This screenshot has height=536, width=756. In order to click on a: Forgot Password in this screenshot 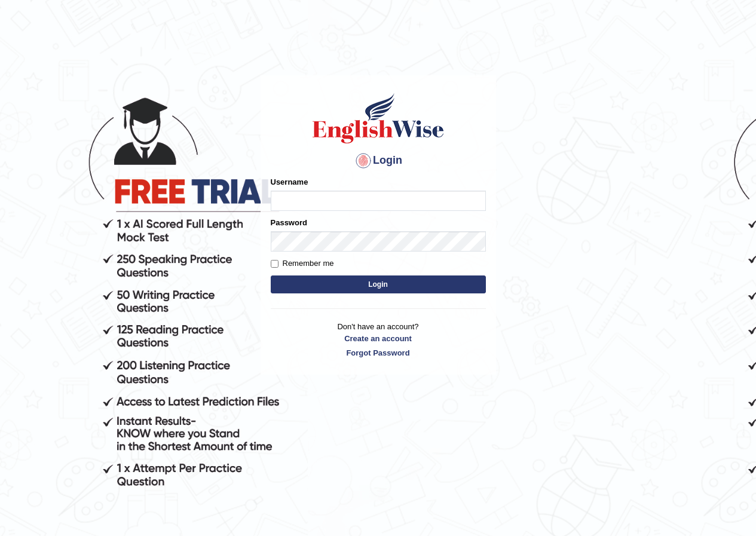, I will do `click(378, 352)`.